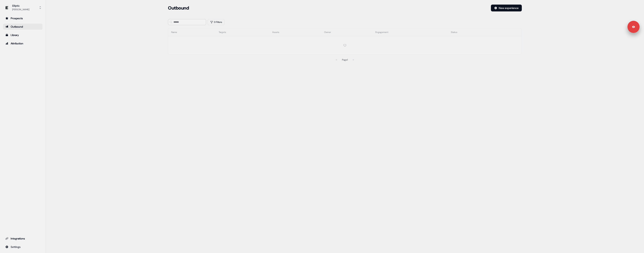 This screenshot has height=253, width=644. I want to click on a: Go to attribution, so click(22, 44).